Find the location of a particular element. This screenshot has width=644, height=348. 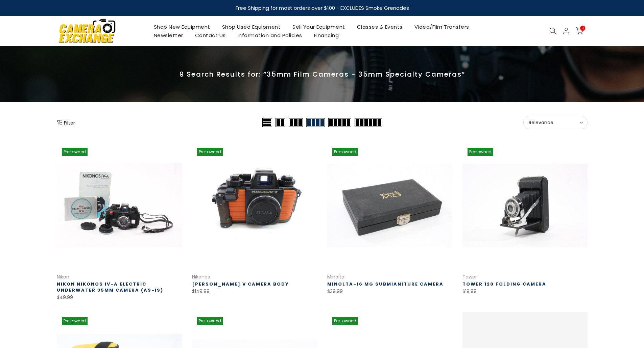

a: 0 is located at coordinates (579, 31).